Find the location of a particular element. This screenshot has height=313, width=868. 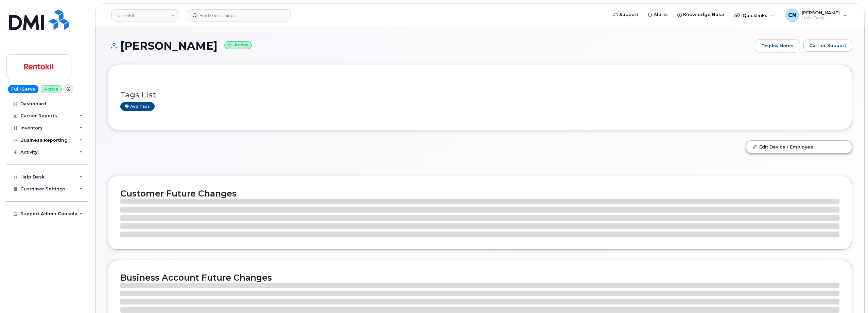

span: Carrier Support is located at coordinates (828, 45).